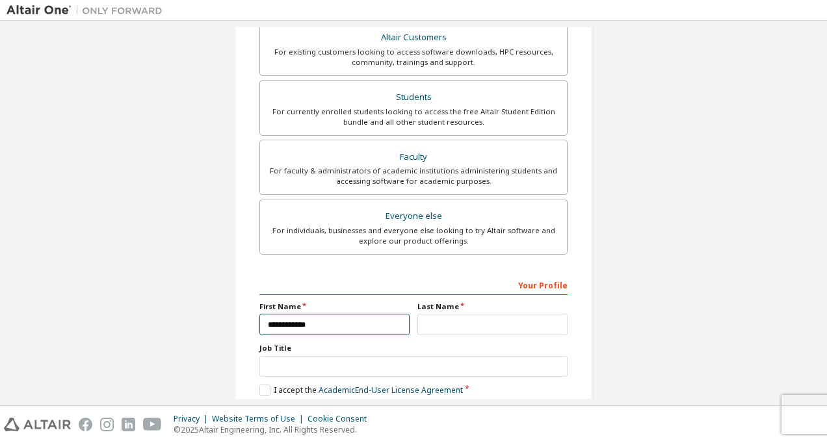 This screenshot has height=443, width=827. Describe the element at coordinates (391, 390) in the screenshot. I see `a: Academic End-User License Agreement` at that location.